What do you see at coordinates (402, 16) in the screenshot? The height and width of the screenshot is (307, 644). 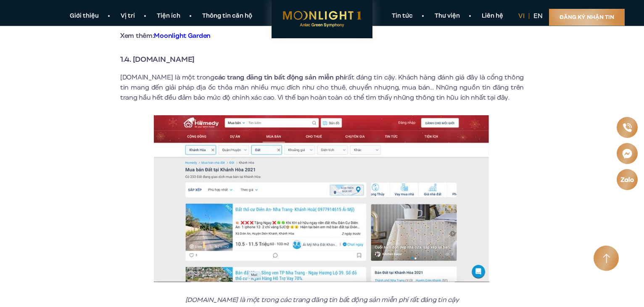 I see `a: Tin tức` at bounding box center [402, 16].